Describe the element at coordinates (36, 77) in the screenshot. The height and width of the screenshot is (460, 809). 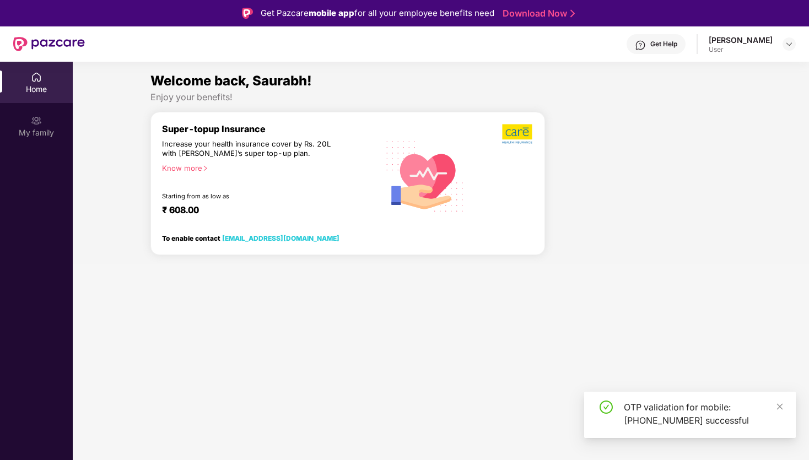
I see `img: svg+xml;base64,PHN2ZyBpZD0iSG9tZSIgeG1sbnM9Imh0dHA6Ly93d3cudzMub3JnLzIwMDAvc3ZnIiB3aWR0aD0iMjAiIG...` at that location.